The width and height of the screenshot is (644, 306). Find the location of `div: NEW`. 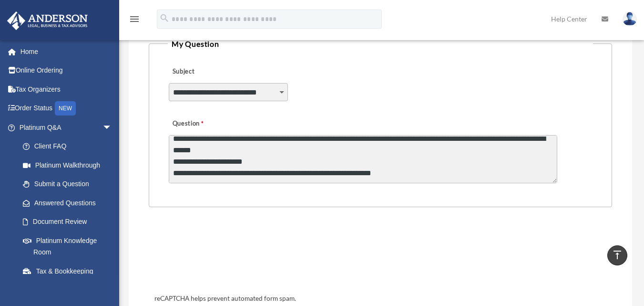

div: NEW is located at coordinates (65, 108).